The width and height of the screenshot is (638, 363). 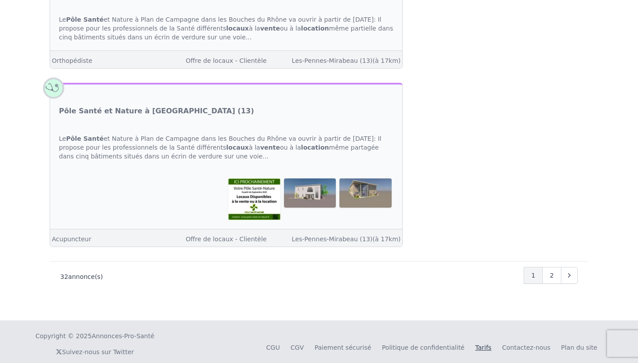 What do you see at coordinates (297, 348) in the screenshot?
I see `a: CGV` at bounding box center [297, 348].